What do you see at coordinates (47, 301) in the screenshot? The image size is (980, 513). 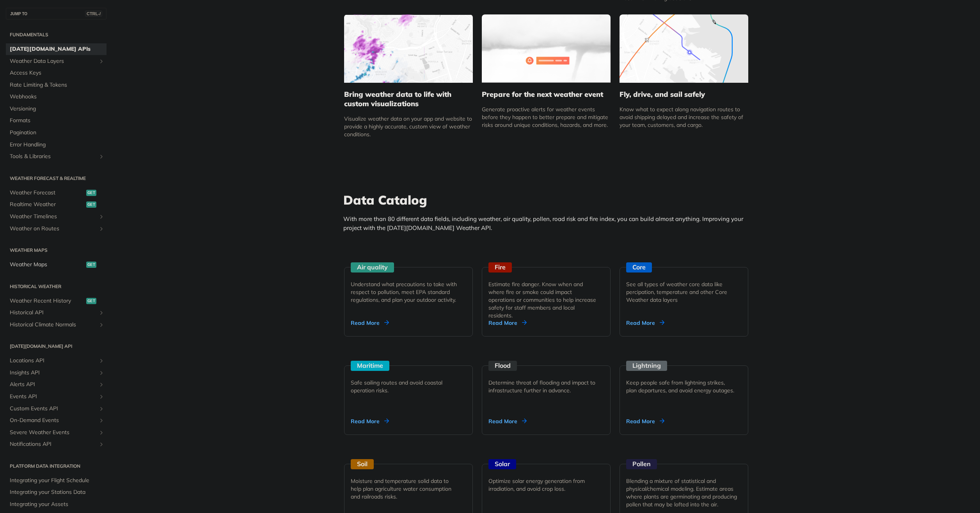 I see `span: Weather Recent History` at bounding box center [47, 301].